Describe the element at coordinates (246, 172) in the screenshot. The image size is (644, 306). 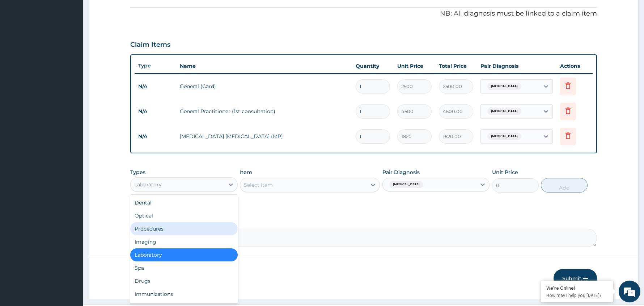
I see `label: Item` at that location.